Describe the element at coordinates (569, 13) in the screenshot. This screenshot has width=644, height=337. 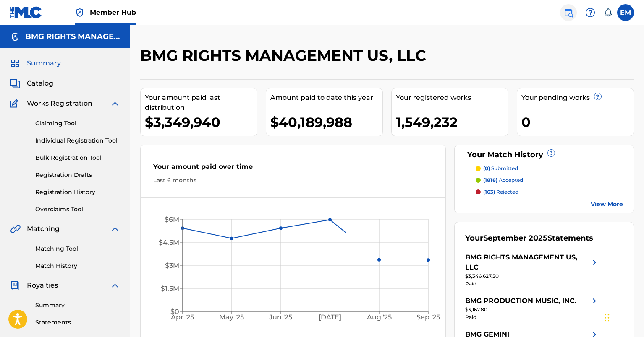
I see `img: search` at that location.